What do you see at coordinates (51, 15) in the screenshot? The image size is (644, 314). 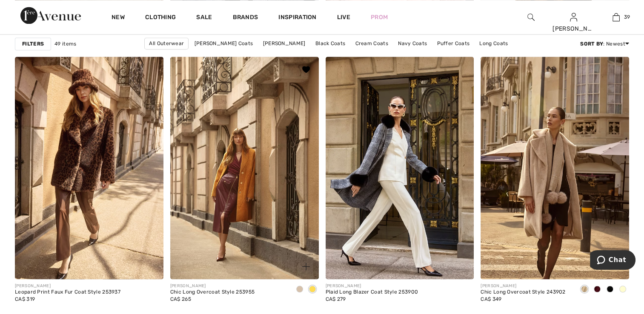 I see `img: 1ère Avenue` at bounding box center [51, 15].